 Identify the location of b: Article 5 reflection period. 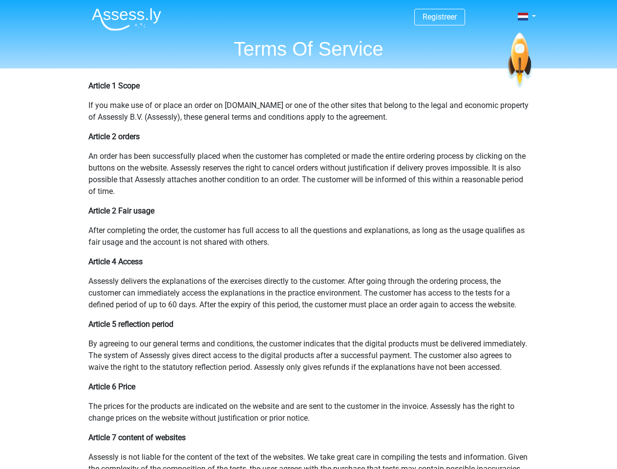
(131, 324).